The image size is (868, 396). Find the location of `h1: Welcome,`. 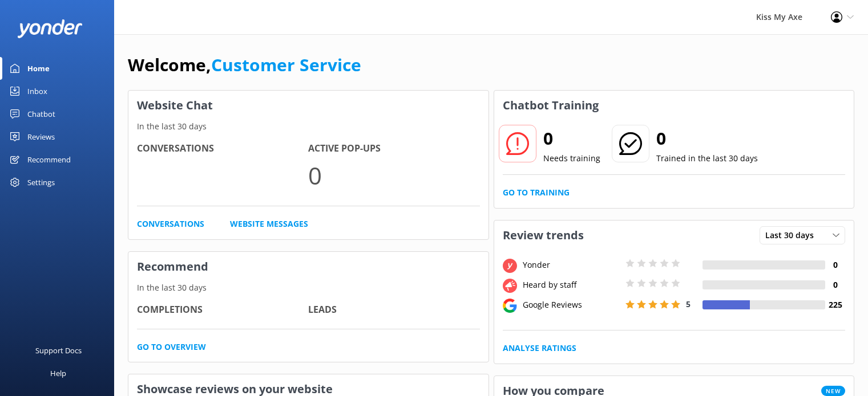

h1: Welcome, is located at coordinates (244, 65).